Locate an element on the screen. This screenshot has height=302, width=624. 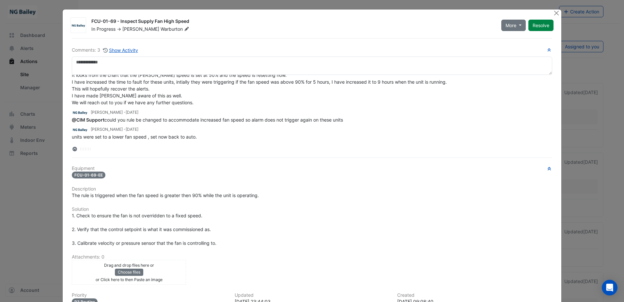
h6: Solution is located at coordinates (312, 209).